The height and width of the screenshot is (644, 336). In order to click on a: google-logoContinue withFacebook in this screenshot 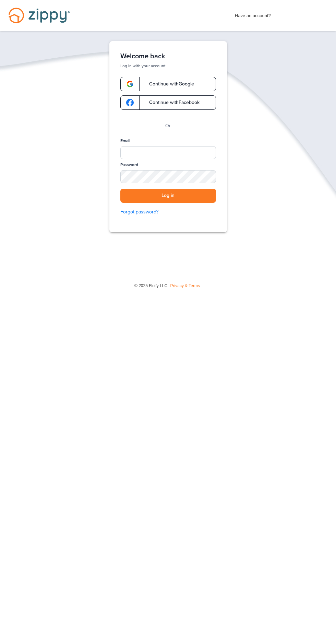, I will do `click(168, 103)`.